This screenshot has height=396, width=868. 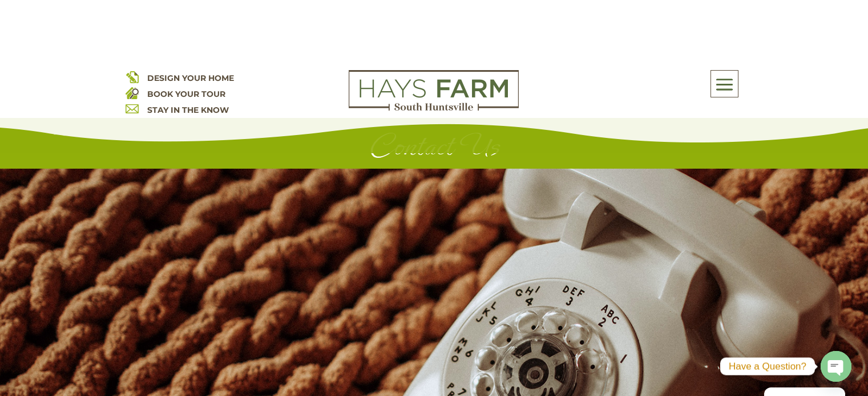 I want to click on span: DESIGN YOUR HOME, so click(x=191, y=78).